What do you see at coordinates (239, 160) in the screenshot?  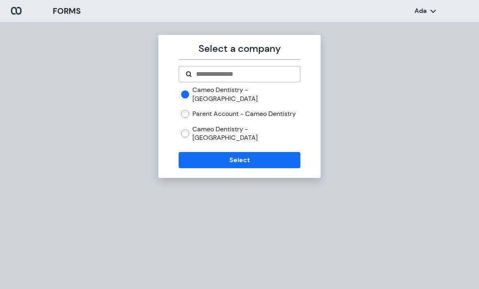 I see `button: Select` at bounding box center [239, 160].